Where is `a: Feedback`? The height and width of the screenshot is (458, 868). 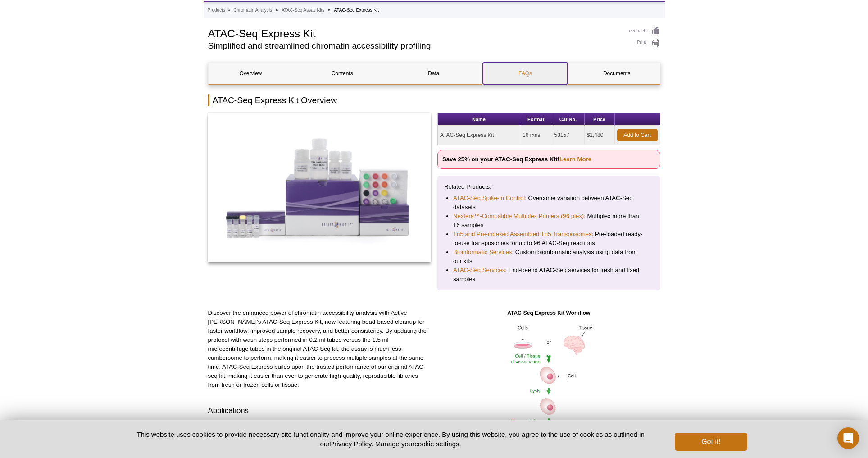
a: Feedback is located at coordinates (643, 31).